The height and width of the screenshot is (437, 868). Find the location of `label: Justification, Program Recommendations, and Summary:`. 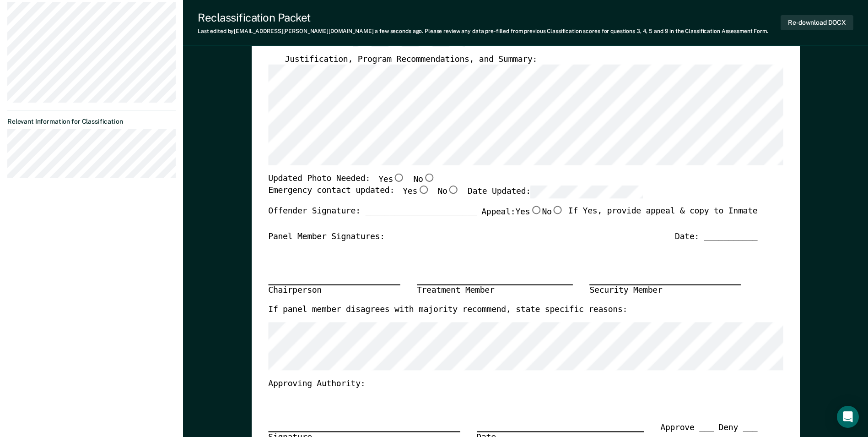

label: Justification, Program Recommendations, and Summary: is located at coordinates (411, 60).